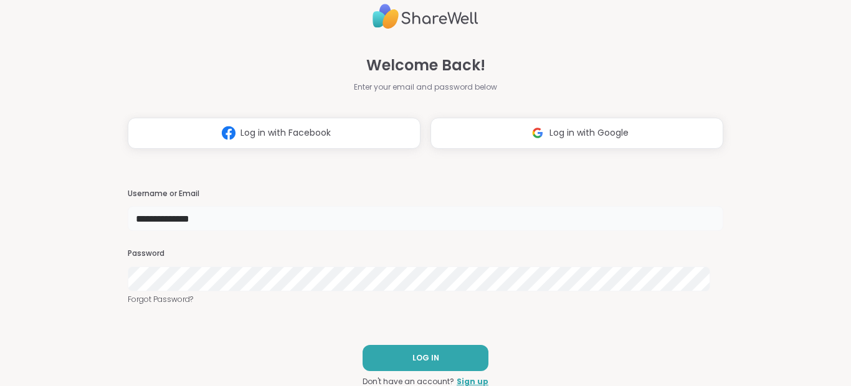  Describe the element at coordinates (577, 133) in the screenshot. I see `button: Log in with Google` at that location.